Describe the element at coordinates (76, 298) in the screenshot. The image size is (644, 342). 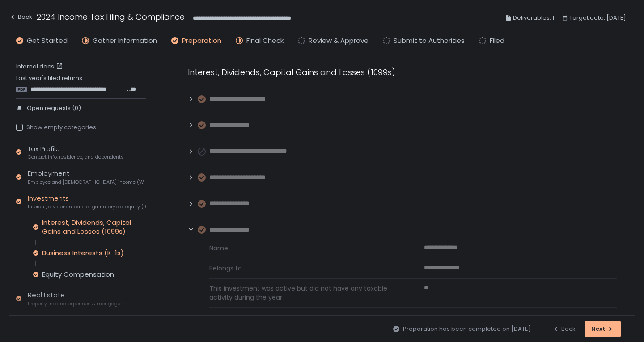
I see `div: Real Estate` at that location.